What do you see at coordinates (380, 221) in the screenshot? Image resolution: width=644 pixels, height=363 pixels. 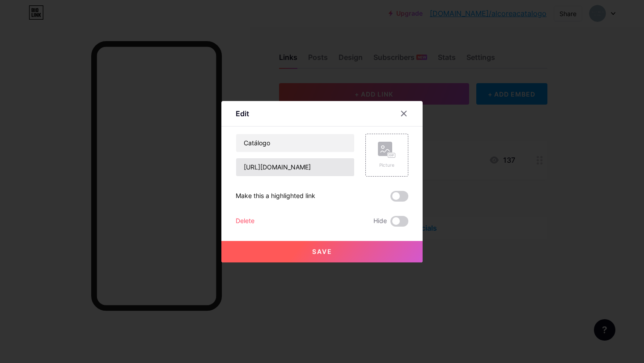 I see `span: Hide` at bounding box center [380, 221].